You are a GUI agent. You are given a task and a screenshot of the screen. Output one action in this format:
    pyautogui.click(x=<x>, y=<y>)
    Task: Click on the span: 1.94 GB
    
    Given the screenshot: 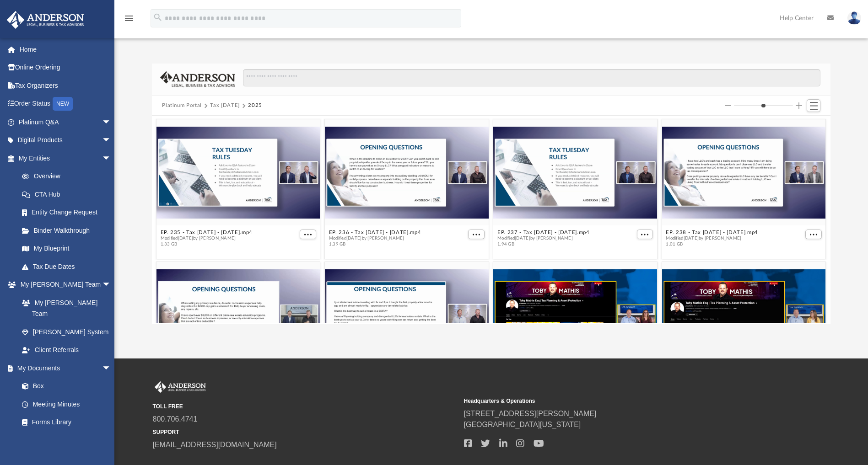 What is the action you would take?
    pyautogui.click(x=543, y=245)
    